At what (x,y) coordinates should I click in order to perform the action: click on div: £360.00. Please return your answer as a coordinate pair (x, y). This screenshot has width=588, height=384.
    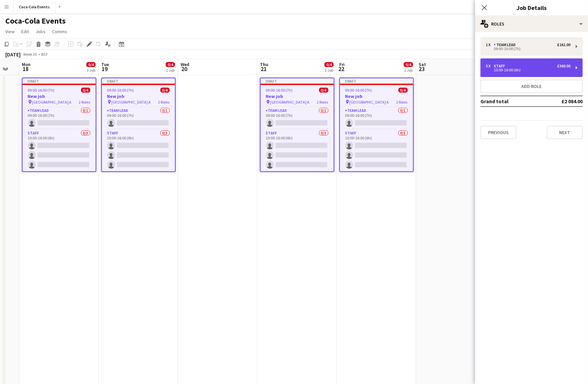
    Looking at the image, I should click on (564, 66).